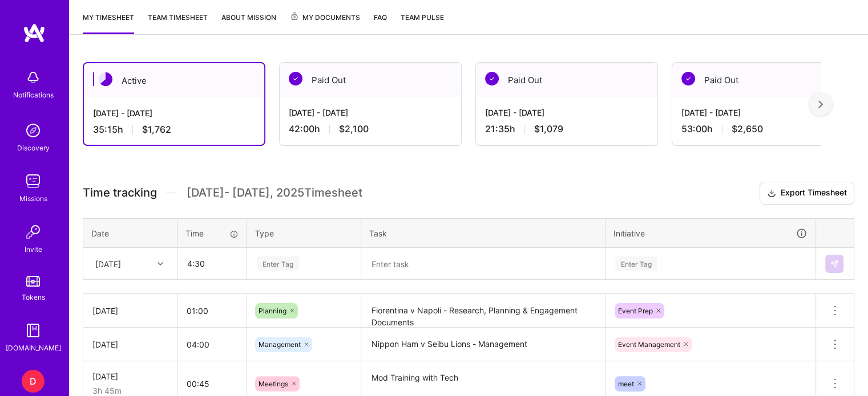  What do you see at coordinates (33, 249) in the screenshot?
I see `div: Invite` at bounding box center [33, 249].